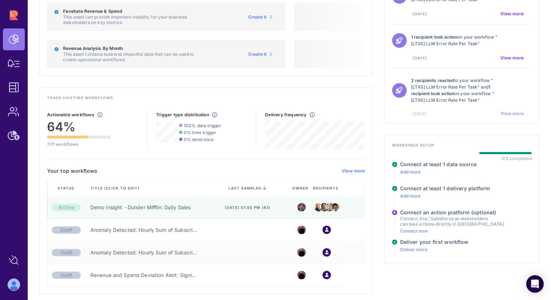 The height and width of the screenshot is (300, 551). What do you see at coordinates (445, 189) in the screenshot?
I see `h4: Connect at least 1 delivery platform` at bounding box center [445, 189].